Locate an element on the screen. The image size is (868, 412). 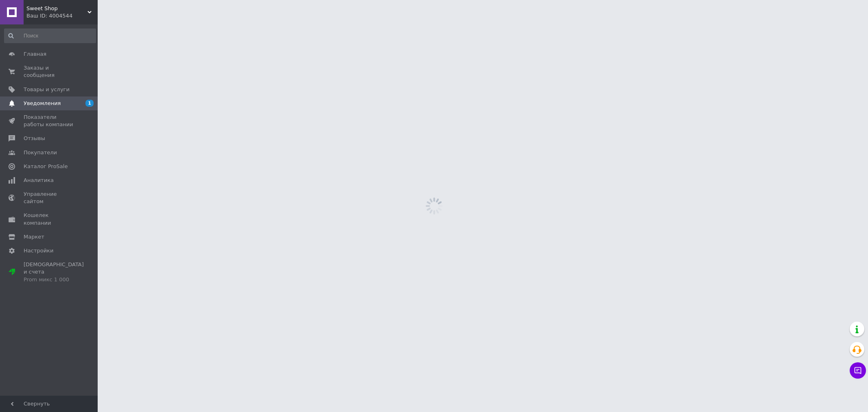
span: Управление сайтом is located at coordinates (50, 198).